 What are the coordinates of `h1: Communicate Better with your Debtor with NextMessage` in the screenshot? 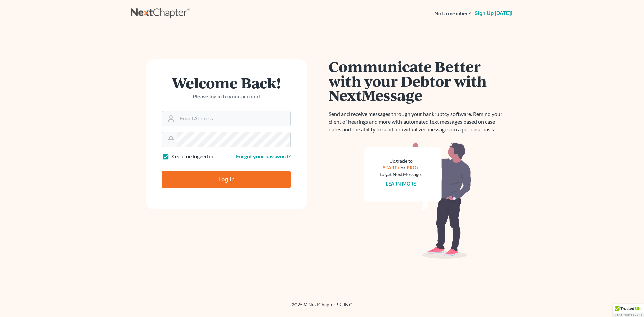 It's located at (418, 81).